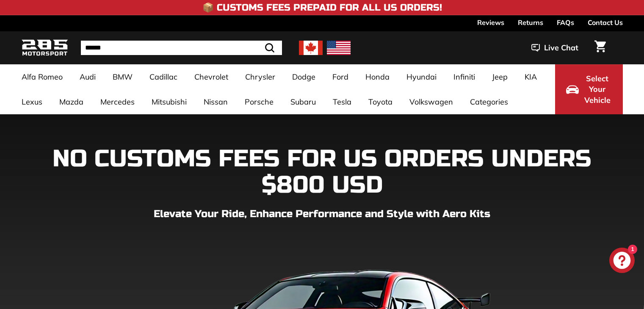 The image size is (644, 309). What do you see at coordinates (259, 102) in the screenshot?
I see `a: Porsche` at bounding box center [259, 102].